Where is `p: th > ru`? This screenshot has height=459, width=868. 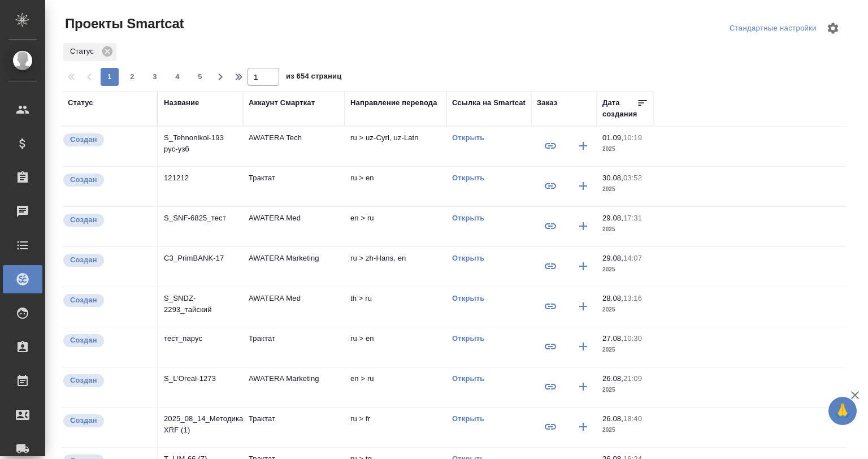
p: th > ru is located at coordinates (396, 299).